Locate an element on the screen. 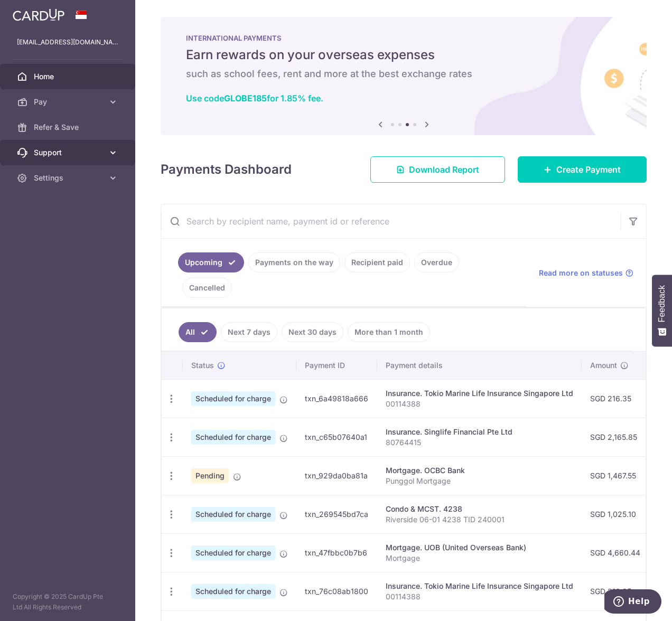 The image size is (672, 621). p: Riverside 06-01 4238 TID 240001 is located at coordinates (479, 520).